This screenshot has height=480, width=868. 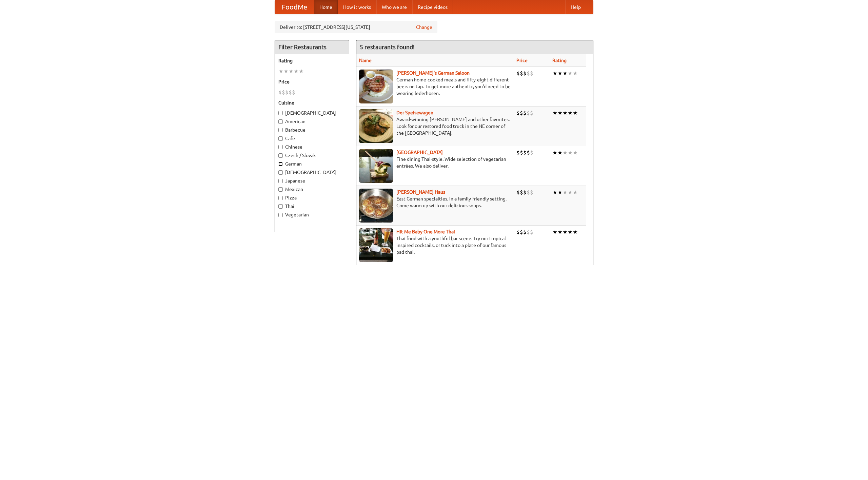 What do you see at coordinates (312, 155) in the screenshot?
I see `label: Czech / Slovak` at bounding box center [312, 155].